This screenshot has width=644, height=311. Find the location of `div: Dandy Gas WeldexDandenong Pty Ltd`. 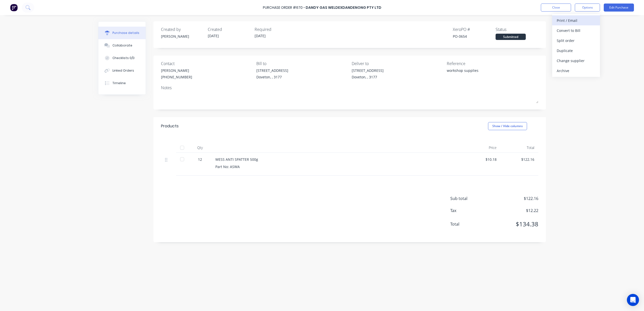

div: Dandy Gas WeldexDandenong Pty Ltd is located at coordinates (343, 7).